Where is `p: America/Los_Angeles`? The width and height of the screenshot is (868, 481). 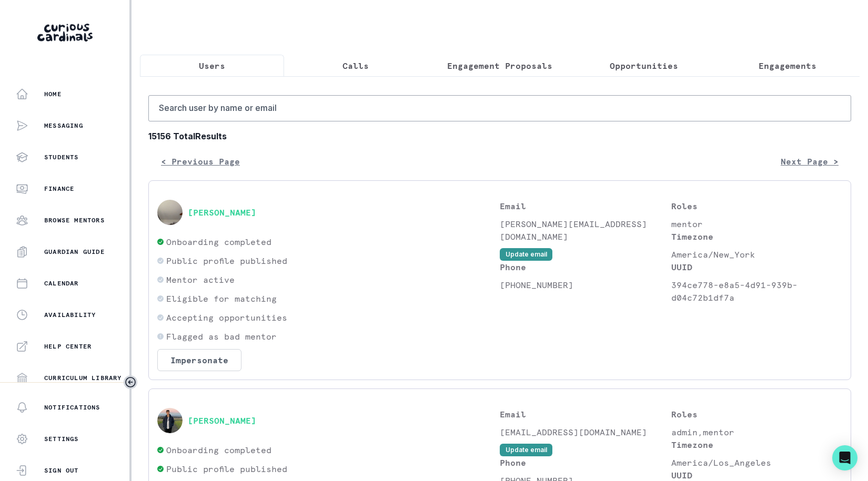 p: America/Los_Angeles is located at coordinates (757, 463).